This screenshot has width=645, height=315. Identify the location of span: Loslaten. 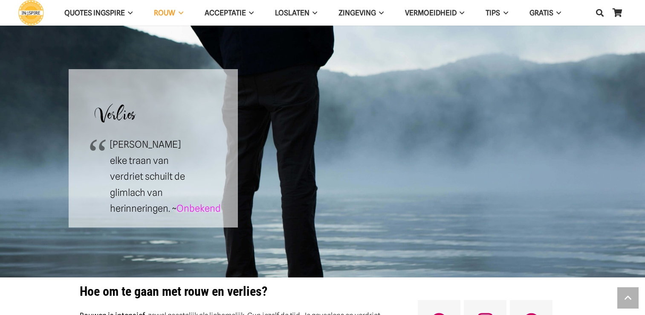
(292, 13).